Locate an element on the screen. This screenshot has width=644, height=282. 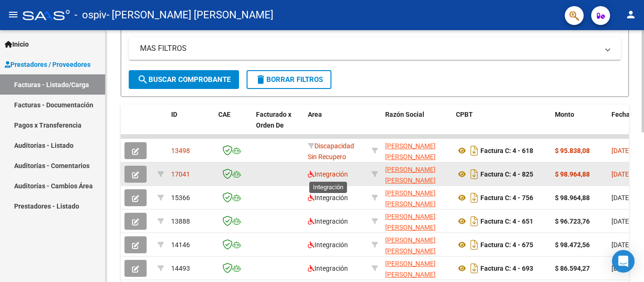
mat-panel-title: MAS FILTROS is located at coordinates (369, 49).